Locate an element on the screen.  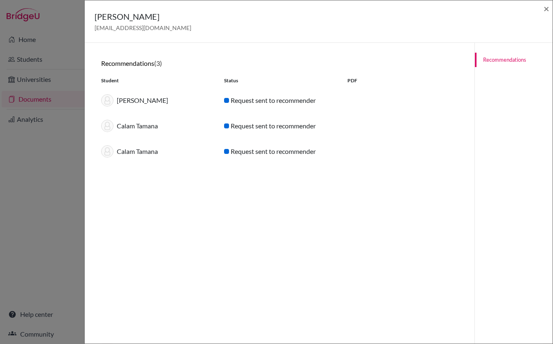
span: (3) is located at coordinates (158, 63).